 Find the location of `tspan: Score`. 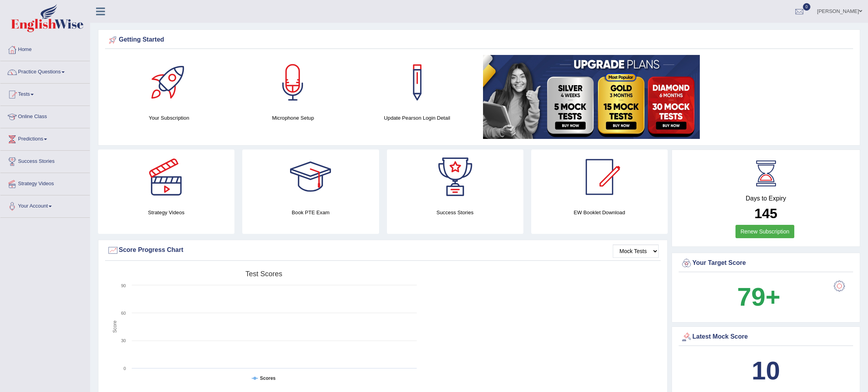

tspan: Score is located at coordinates (115, 327).